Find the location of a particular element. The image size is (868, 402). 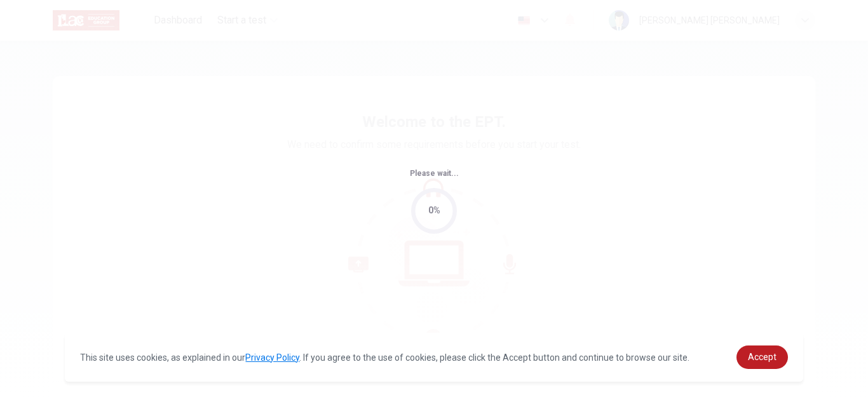

a: Privacy Policy is located at coordinates (272, 358).